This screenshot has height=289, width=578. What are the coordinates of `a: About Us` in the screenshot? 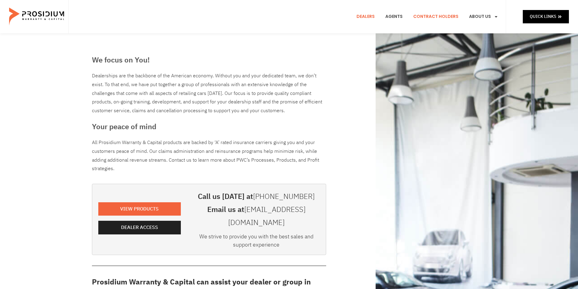 It's located at (484, 17).